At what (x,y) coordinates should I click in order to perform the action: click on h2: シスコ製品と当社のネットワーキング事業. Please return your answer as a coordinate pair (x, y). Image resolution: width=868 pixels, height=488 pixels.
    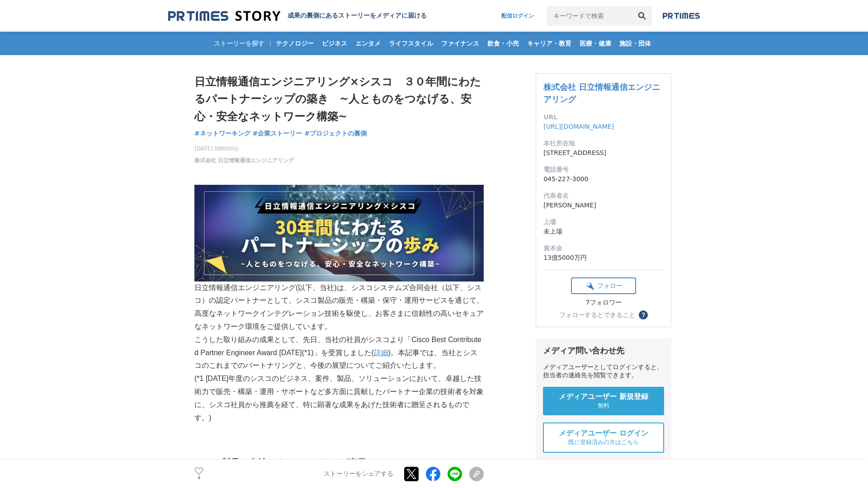
    Looking at the image, I should click on (339, 463).